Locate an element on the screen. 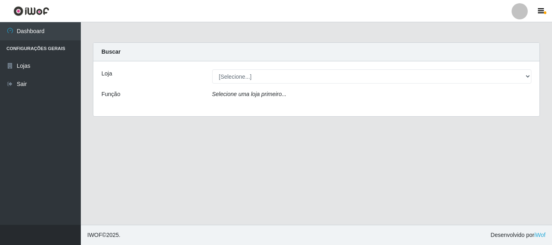  strong: Buscar is located at coordinates (111, 52).